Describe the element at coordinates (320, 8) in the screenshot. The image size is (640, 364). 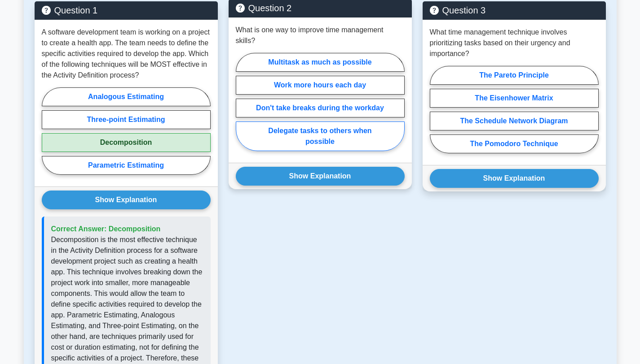
I see `h5: Question 2` at that location.